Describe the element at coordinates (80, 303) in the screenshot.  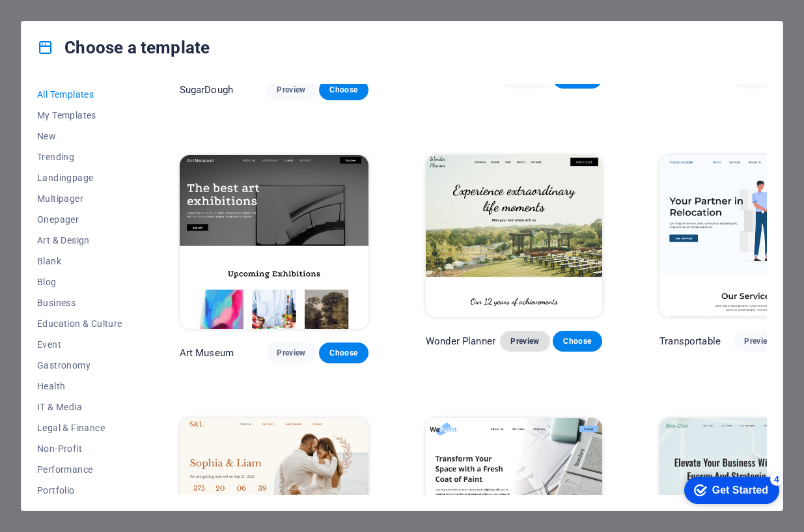
I see `span: Business` at that location.